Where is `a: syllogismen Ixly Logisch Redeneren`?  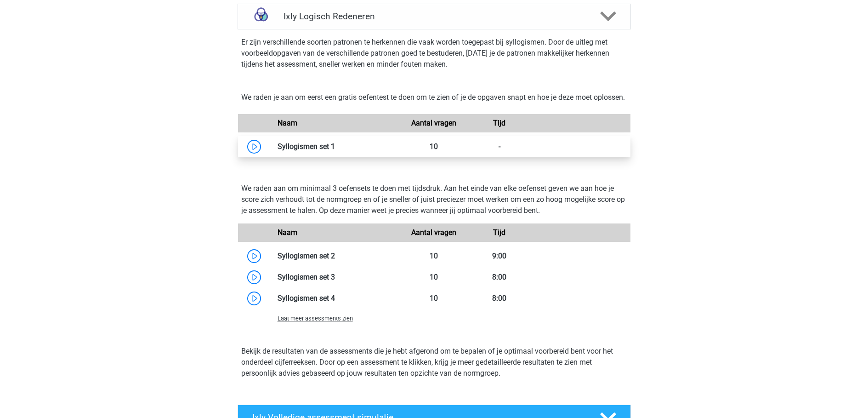 a: syllogismen Ixly Logisch Redeneren is located at coordinates (434, 17).